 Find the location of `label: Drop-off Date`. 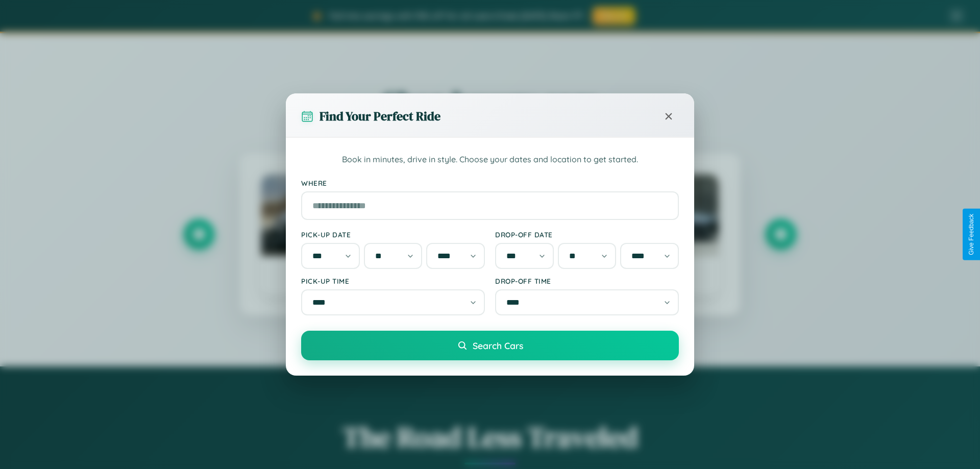

label: Drop-off Date is located at coordinates (587, 234).